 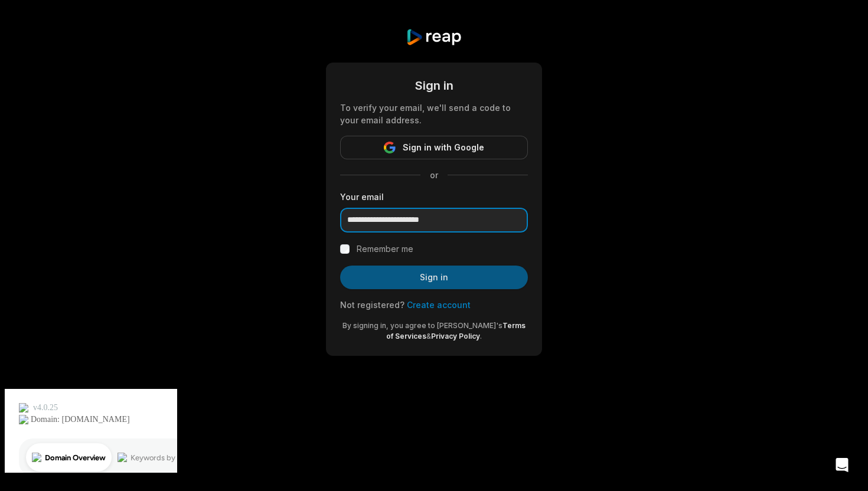 I want to click on div: To verify your email, we'll send a code to your email address., so click(x=434, y=114).